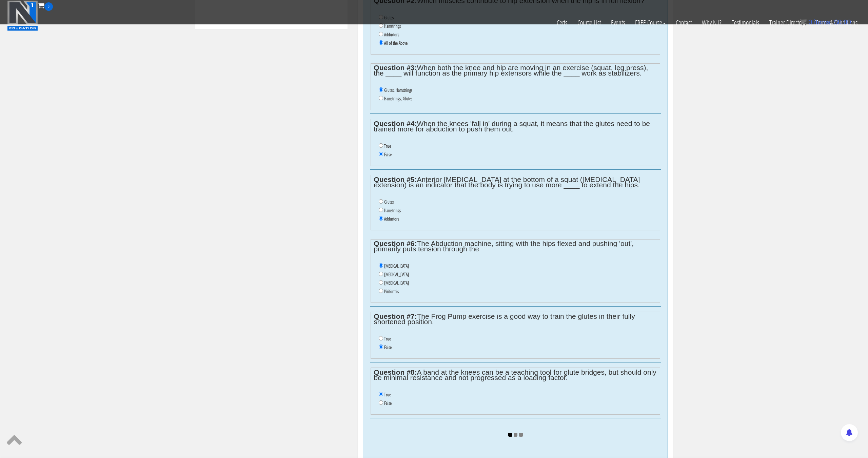 Image resolution: width=868 pixels, height=458 pixels. I want to click on img: icon11.png, so click(803, 22).